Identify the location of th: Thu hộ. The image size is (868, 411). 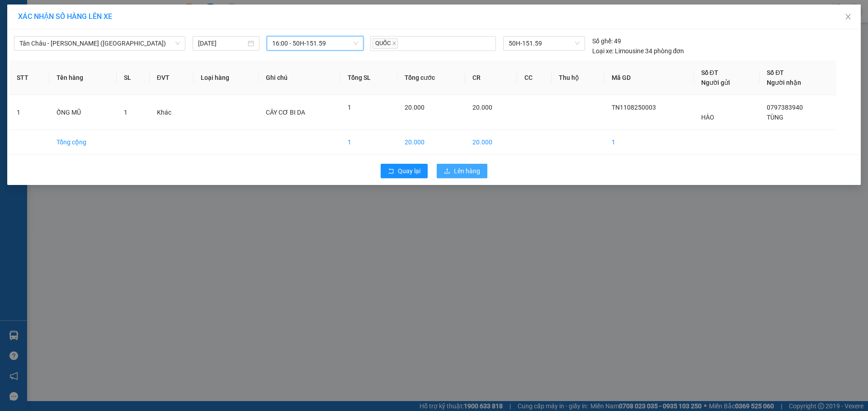
(578, 78).